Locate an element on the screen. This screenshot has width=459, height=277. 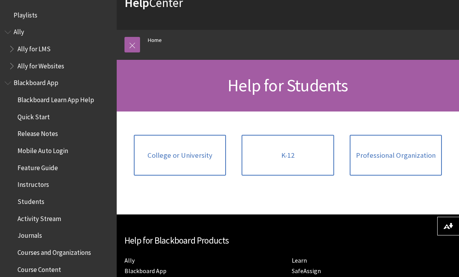
span: Release Notes is located at coordinates (38, 133).